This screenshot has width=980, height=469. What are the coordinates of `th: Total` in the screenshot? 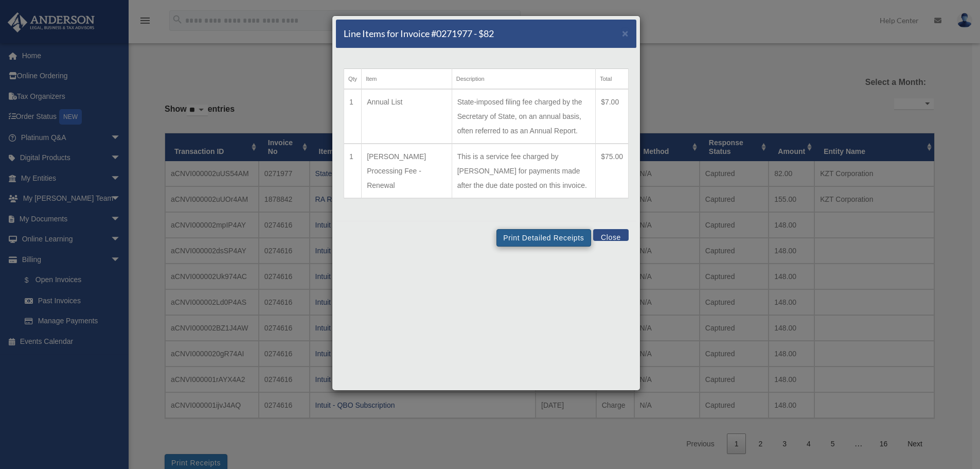 It's located at (612, 79).